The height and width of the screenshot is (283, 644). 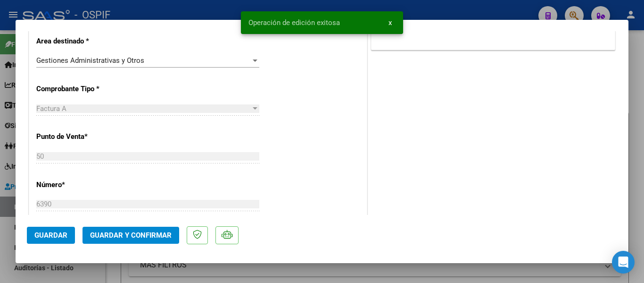 I want to click on button: x, so click(x=390, y=23).